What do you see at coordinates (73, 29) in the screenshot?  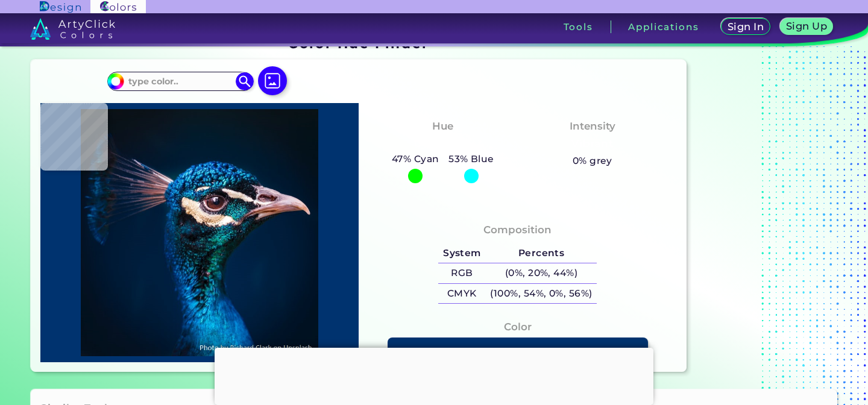 I see `img: logo_artyclick_colors_white.svg` at bounding box center [73, 29].